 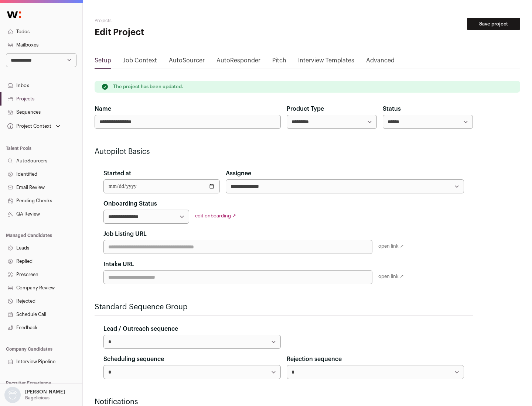 What do you see at coordinates (238, 174) in the screenshot?
I see `label: Assignee` at bounding box center [238, 174].